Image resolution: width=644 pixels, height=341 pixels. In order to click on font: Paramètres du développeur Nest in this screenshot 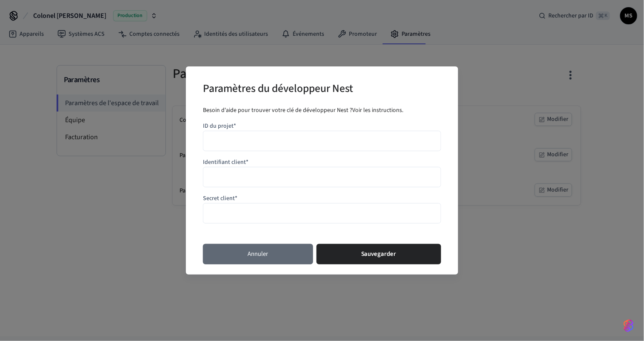, I will do `click(278, 88)`.